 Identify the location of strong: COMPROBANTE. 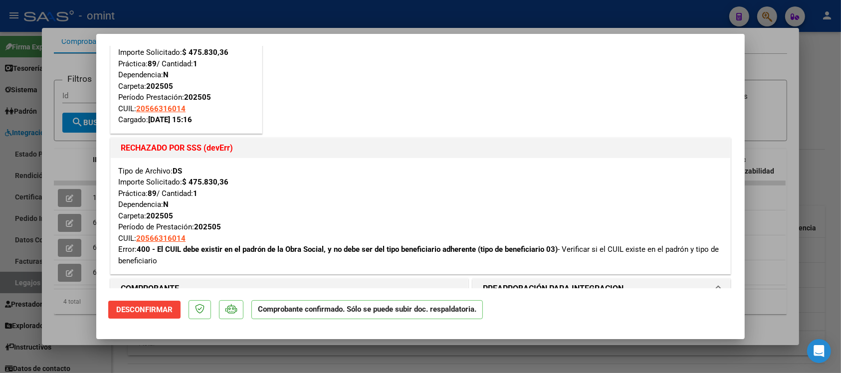
(150, 288).